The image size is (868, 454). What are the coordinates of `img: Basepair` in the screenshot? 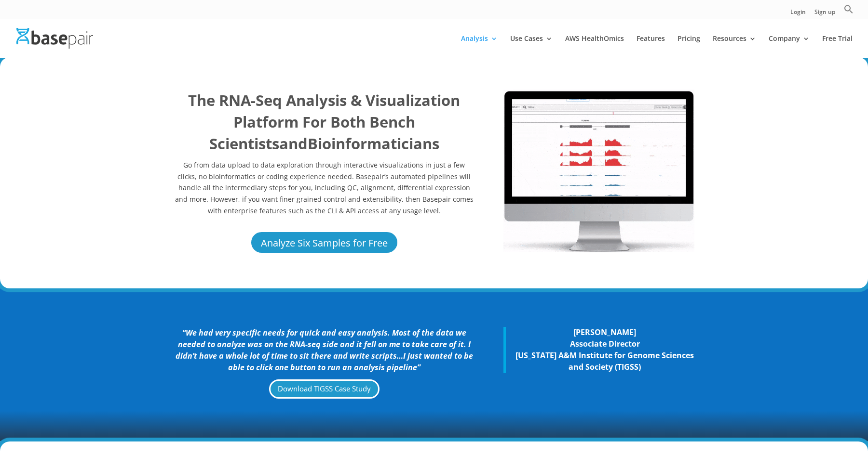 It's located at (55, 38).